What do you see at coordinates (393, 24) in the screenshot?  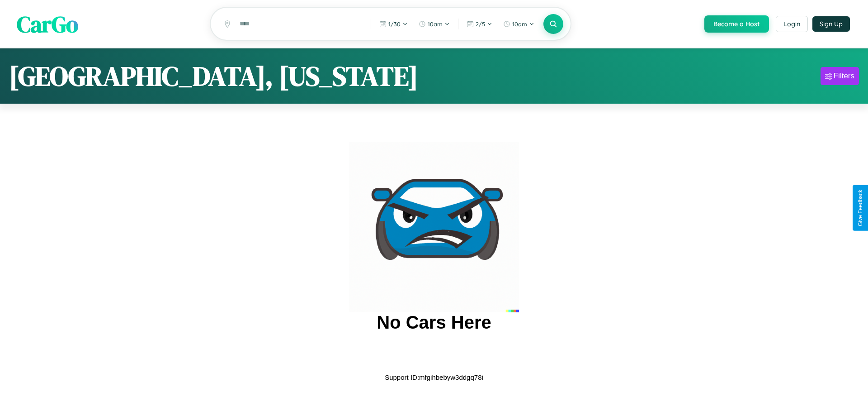 I see `button: 1/30` at bounding box center [393, 24].